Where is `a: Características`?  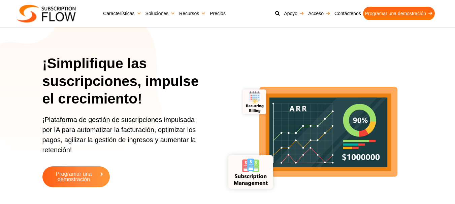
a: Características is located at coordinates (122, 13).